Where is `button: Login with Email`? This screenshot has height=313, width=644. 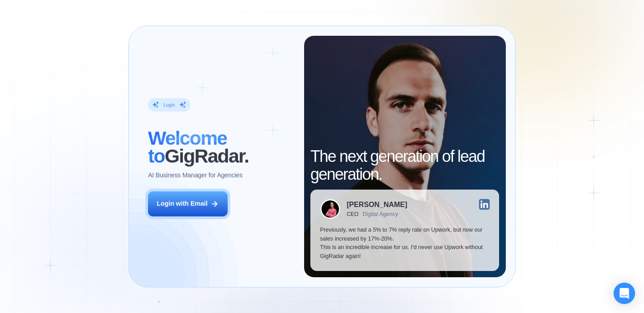
button: Login with Email is located at coordinates (188, 204).